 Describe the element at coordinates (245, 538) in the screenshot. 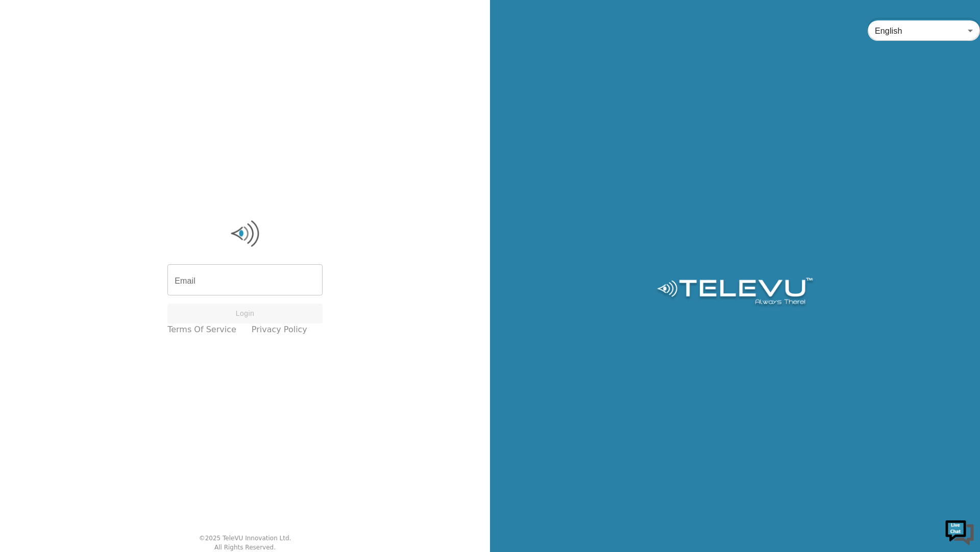

I see `div: © 2025 TeleVU Innovation Ltd.` at that location.